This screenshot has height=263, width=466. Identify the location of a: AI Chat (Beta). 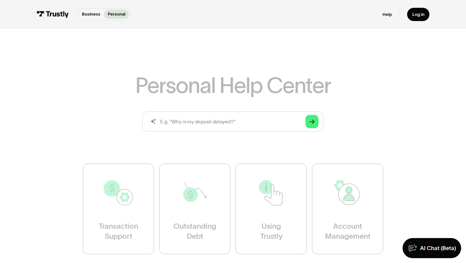
(432, 248).